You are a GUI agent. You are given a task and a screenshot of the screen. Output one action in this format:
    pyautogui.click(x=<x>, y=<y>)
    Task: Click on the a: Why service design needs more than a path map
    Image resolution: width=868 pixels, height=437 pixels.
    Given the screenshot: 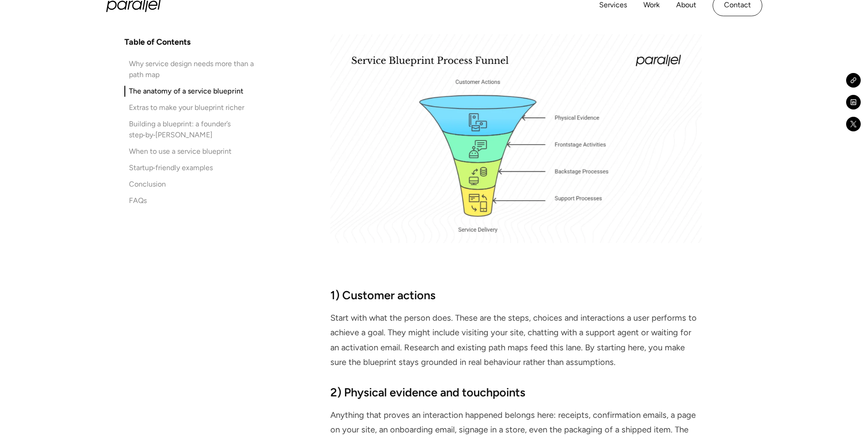 What is the action you would take?
    pyautogui.click(x=196, y=69)
    